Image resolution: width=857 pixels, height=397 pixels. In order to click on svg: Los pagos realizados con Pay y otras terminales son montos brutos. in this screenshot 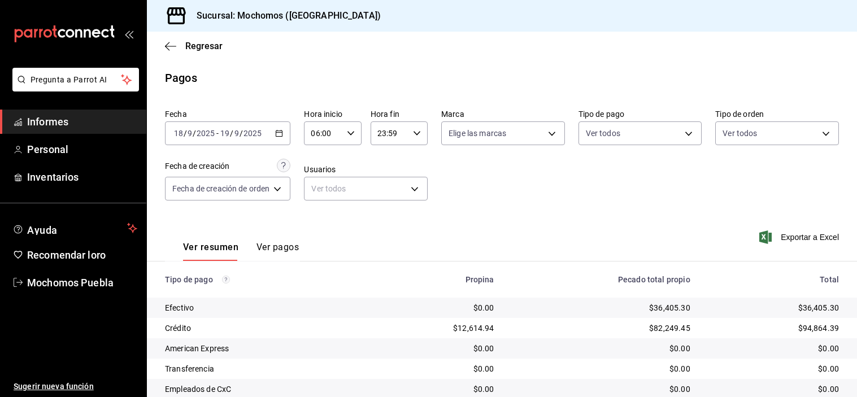, I will do `click(226, 280)`.